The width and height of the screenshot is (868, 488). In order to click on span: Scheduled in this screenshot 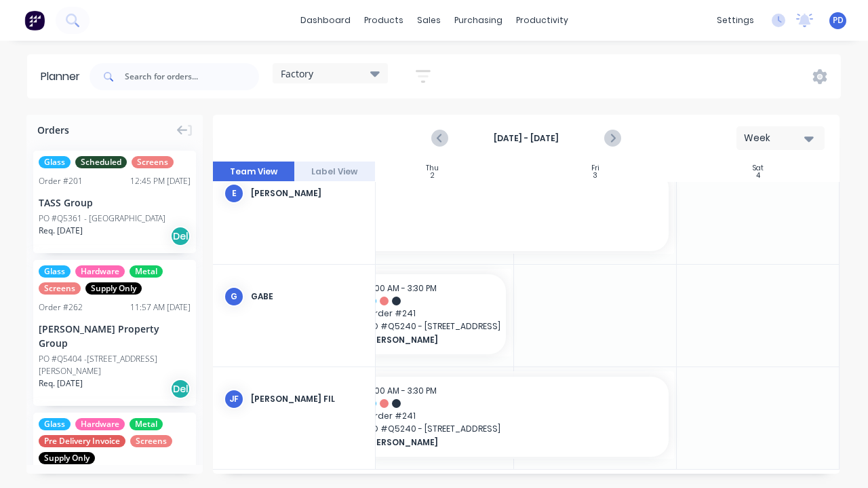, I will do `click(101, 162)`.